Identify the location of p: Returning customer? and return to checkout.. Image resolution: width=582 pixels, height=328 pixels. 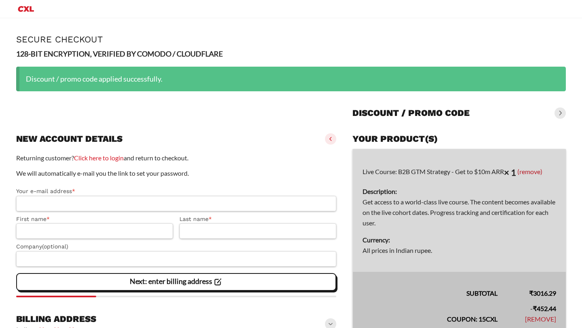
(176, 158).